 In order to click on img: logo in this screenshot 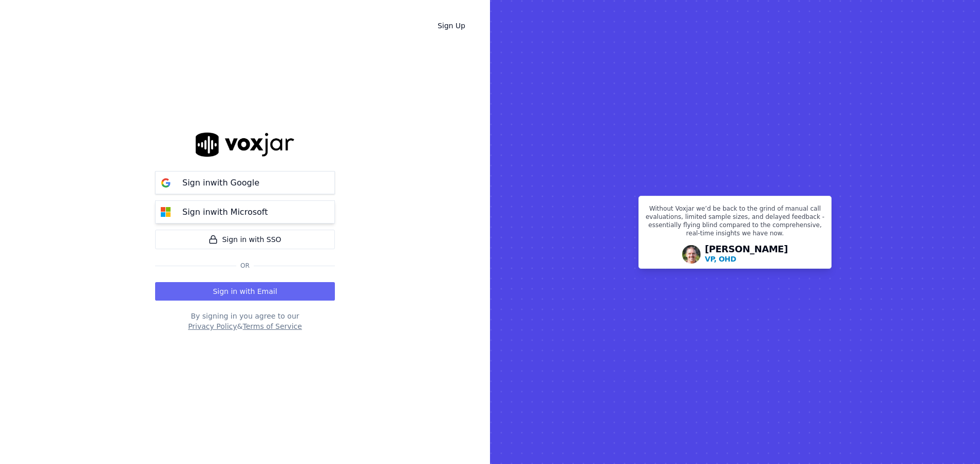, I will do `click(245, 145)`.